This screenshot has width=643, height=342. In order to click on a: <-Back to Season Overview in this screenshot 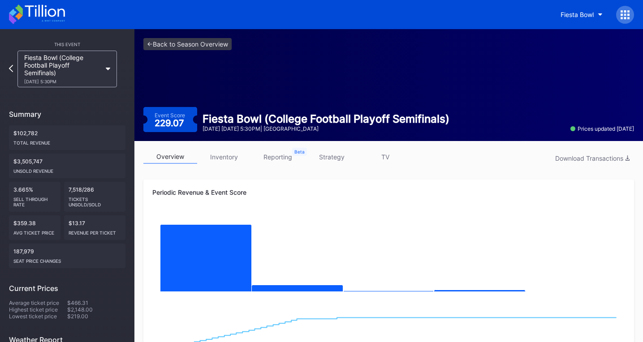, I will do `click(187, 44)`.